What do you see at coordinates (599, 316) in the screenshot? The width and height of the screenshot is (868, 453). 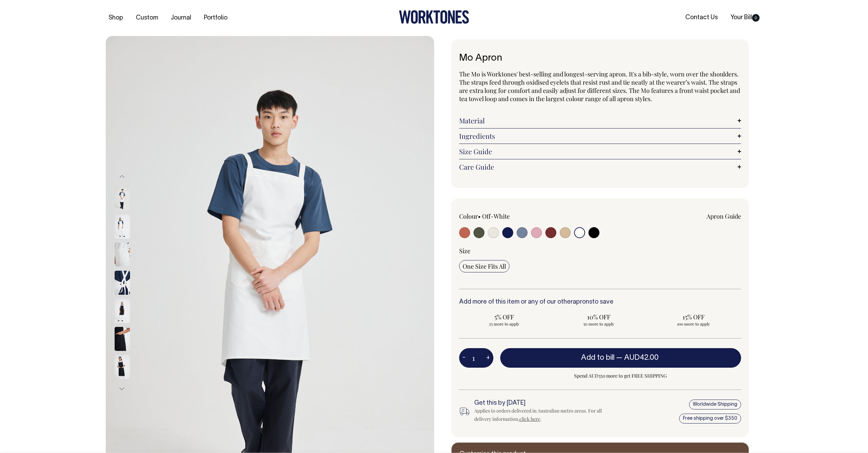 I see `span: 10% OFF` at bounding box center [599, 316].